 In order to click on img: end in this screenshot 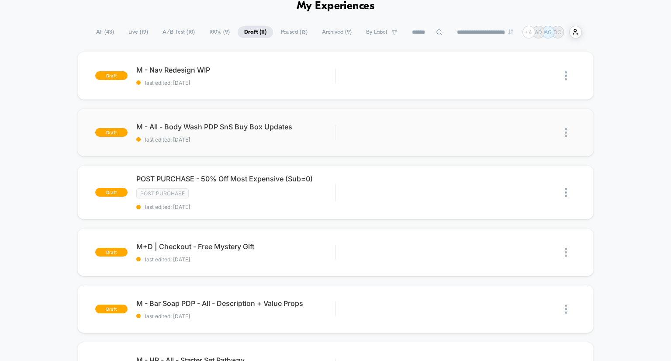, I will do `click(511, 32)`.